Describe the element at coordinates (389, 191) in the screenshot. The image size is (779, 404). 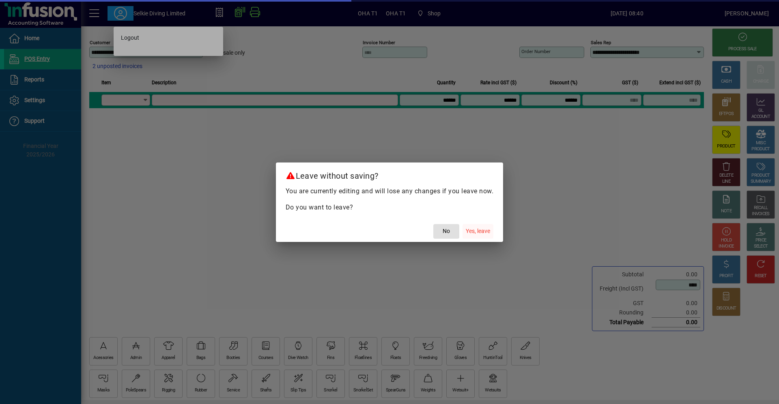
I see `p: You are currently editing and will lose any changes if you leave now.` at that location.